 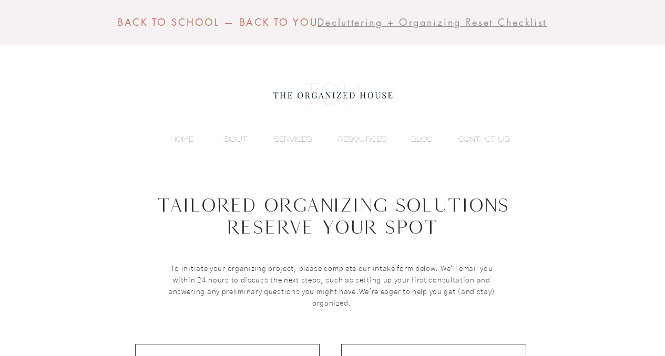 I want to click on span: We're eager to help you get (and stay) organized., so click(x=403, y=298).